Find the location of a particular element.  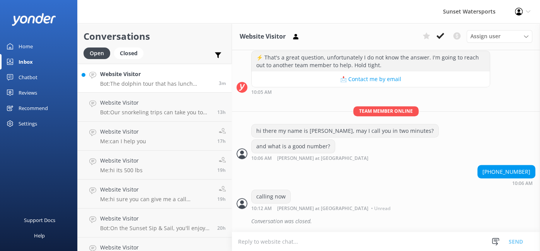

strong: 10:05 AM is located at coordinates (261, 92).